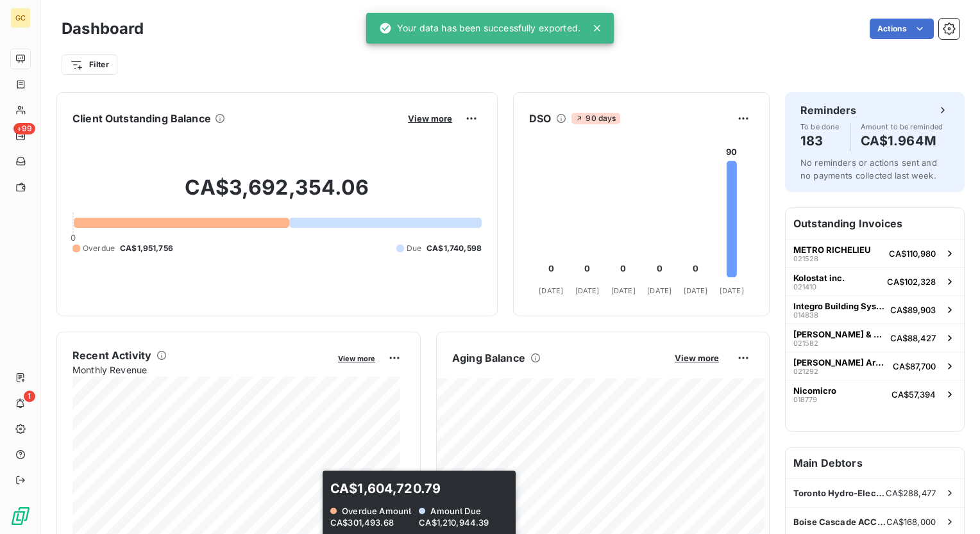 Image resolution: width=980 pixels, height=534 pixels. I want to click on span: 1, so click(30, 397).